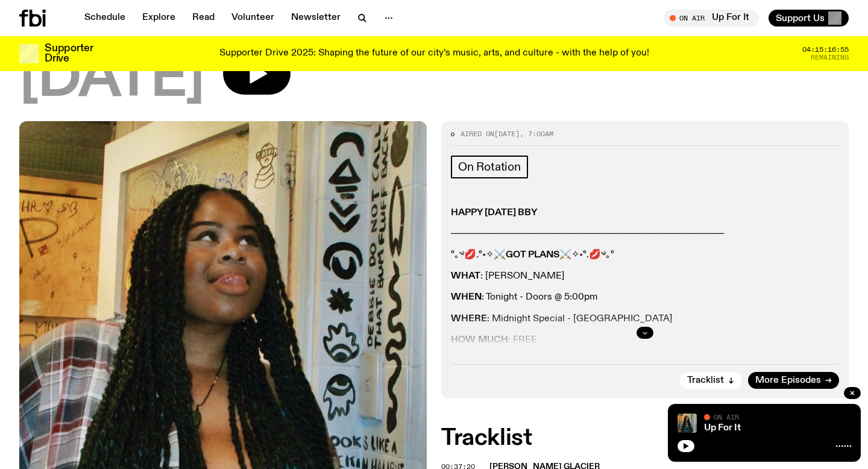  What do you see at coordinates (825, 49) in the screenshot?
I see `span: 04:15:16:55` at bounding box center [825, 49].